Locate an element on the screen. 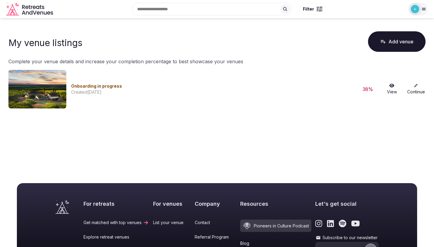  a: Continue is located at coordinates (416, 89).